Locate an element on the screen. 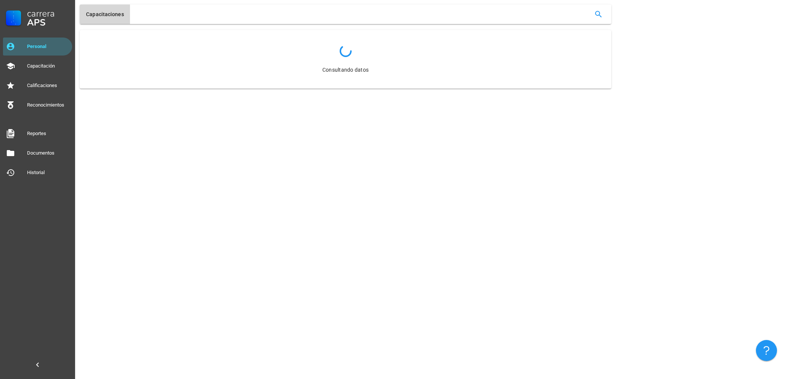 The width and height of the screenshot is (795, 379). div: Calificaciones is located at coordinates (48, 86).